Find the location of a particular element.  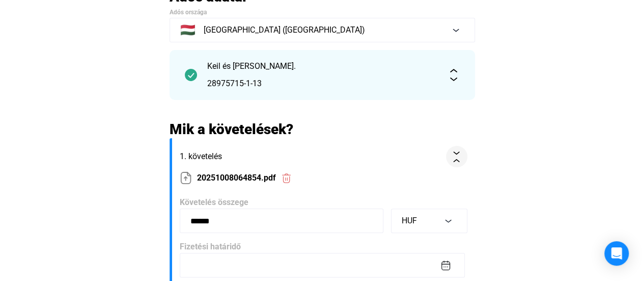

h2: Mik a követelések? is located at coordinates (322, 129).